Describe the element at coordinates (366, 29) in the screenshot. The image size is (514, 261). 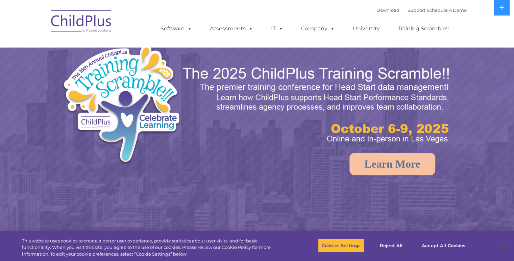
I see `a: University` at that location.